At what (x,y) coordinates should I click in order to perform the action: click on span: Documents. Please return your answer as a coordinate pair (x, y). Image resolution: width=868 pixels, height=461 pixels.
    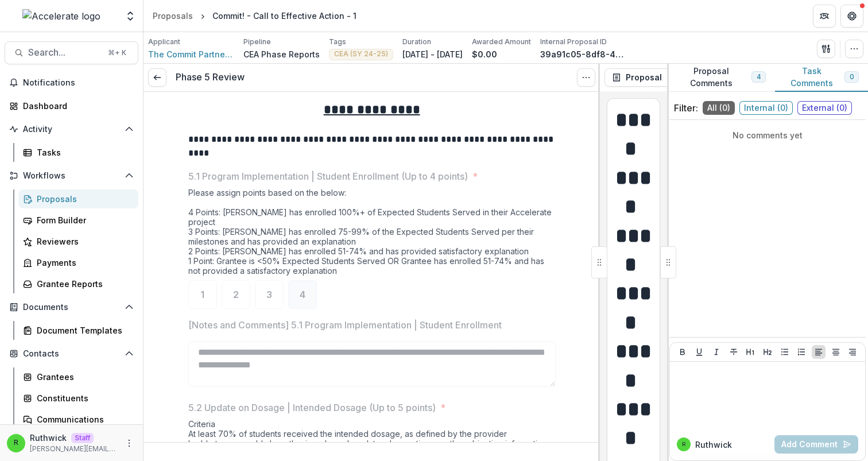
    Looking at the image, I should click on (71, 307).